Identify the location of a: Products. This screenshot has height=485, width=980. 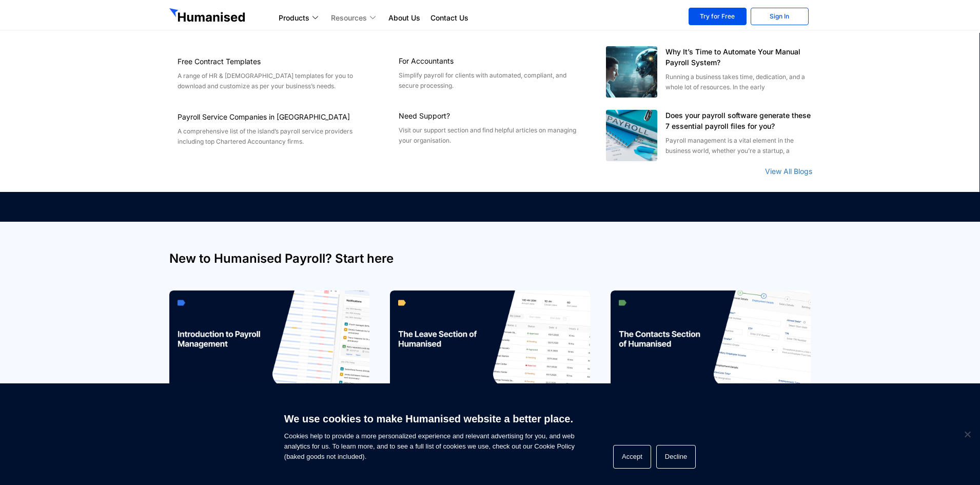
(300, 18).